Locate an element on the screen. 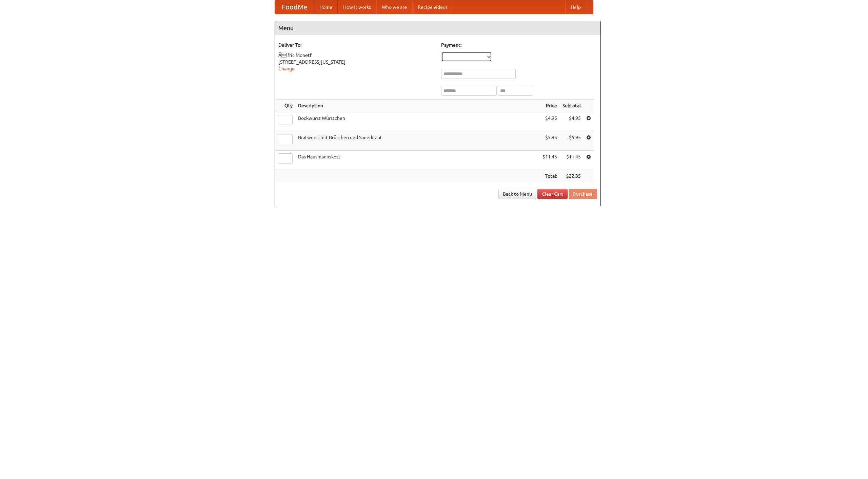  td: Das Hausmannskost is located at coordinates (418, 160).